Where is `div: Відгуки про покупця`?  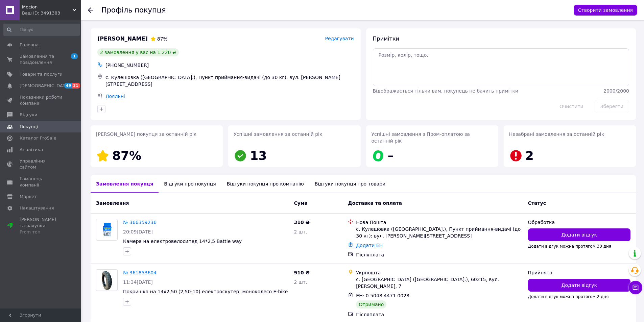
div: Відгуки про покупця is located at coordinates (190, 184).